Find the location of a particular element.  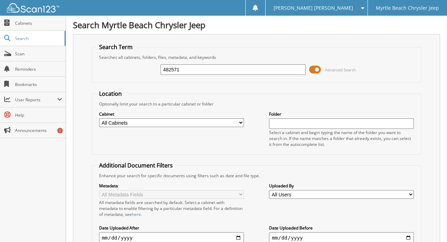

span: Search is located at coordinates (38, 38).